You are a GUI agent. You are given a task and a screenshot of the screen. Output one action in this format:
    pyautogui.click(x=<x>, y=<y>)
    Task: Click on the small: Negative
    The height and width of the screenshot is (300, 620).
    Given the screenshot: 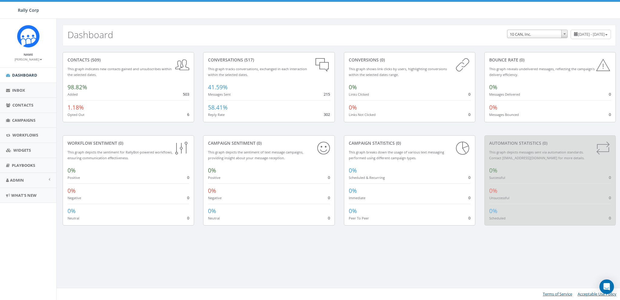 What is the action you would take?
    pyautogui.click(x=74, y=198)
    